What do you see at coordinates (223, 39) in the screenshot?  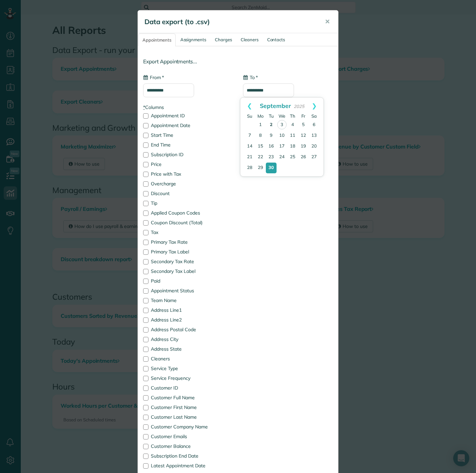 I see `a: Charges` at bounding box center [223, 39].